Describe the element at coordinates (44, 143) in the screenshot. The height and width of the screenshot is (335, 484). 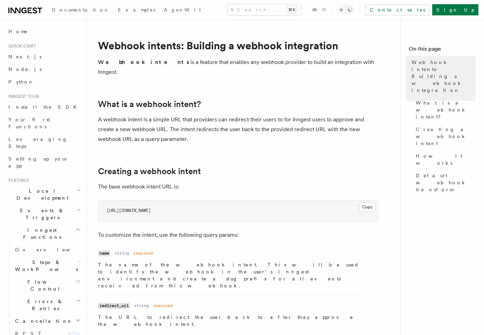
I see `a: Leveraging Steps` at that location.